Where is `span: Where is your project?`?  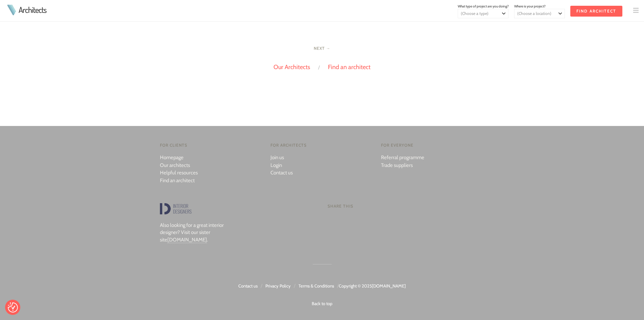 span: Where is your project? is located at coordinates (530, 6).